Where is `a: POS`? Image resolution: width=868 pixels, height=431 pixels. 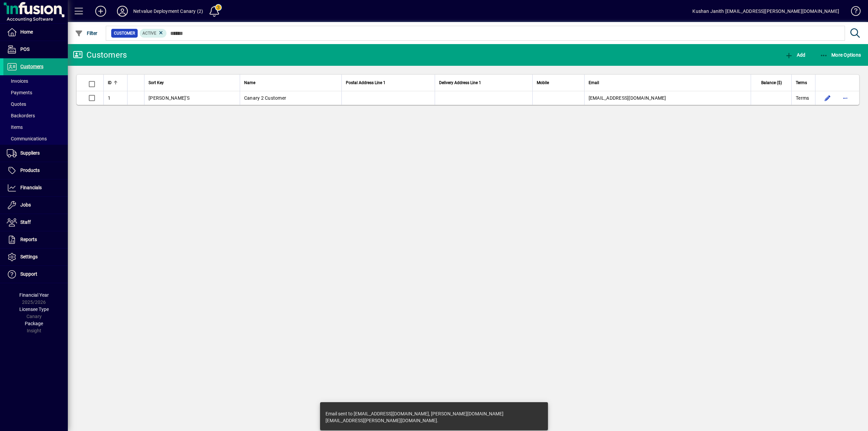
a: POS is located at coordinates (36, 50).